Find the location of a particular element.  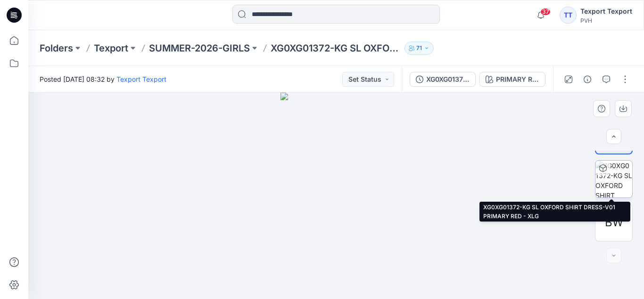

img: XG0XG01372-KG SL OXFORD SHIRT DRESS-V01 PRIMARY RED - XLG is located at coordinates (614, 179).